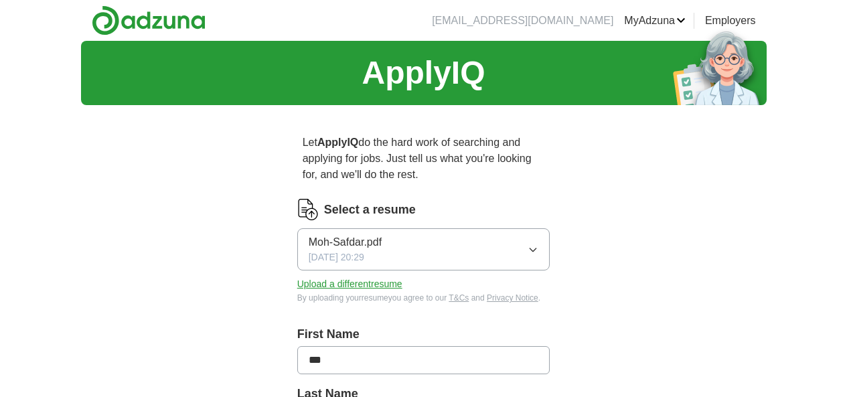  What do you see at coordinates (349, 284) in the screenshot?
I see `button: Upload a differentresume` at bounding box center [349, 284].